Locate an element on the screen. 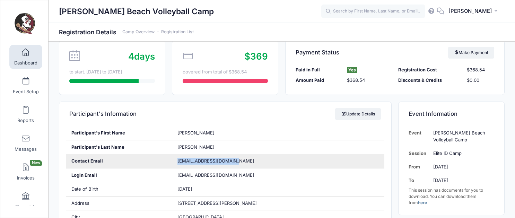  span: Event Setup is located at coordinates (26, 91).